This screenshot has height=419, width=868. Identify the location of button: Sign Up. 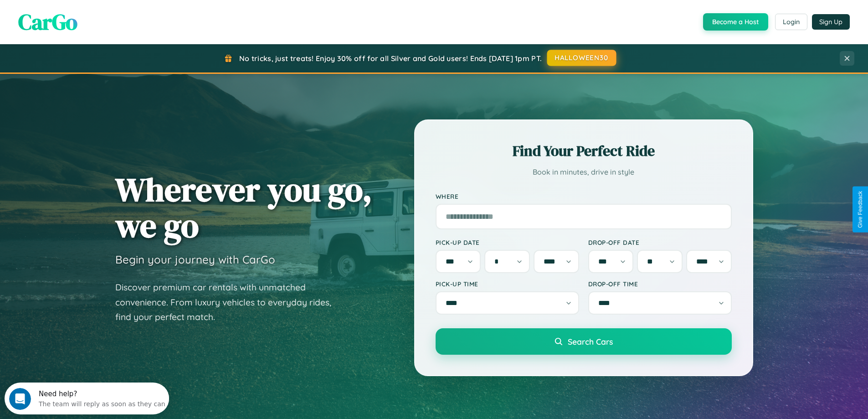
(831, 22).